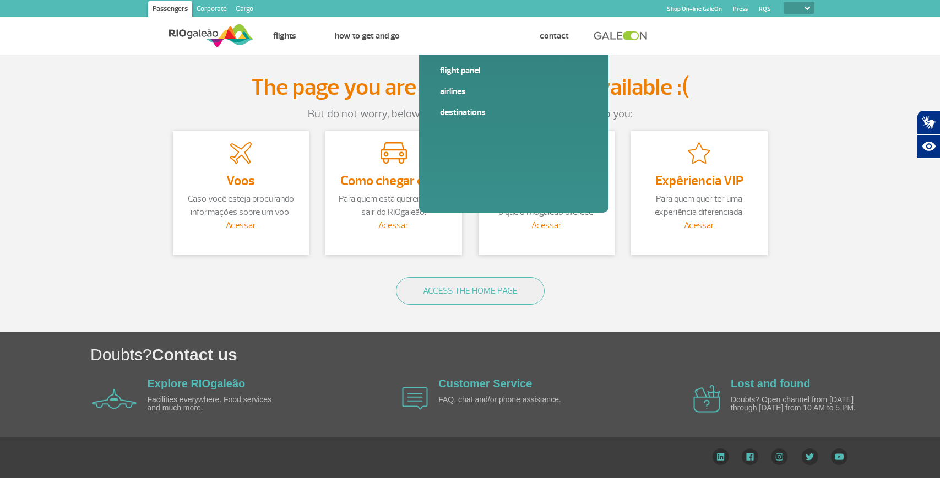  What do you see at coordinates (928, 146) in the screenshot?
I see `button: Abrir recursos assistivos.` at bounding box center [928, 146].